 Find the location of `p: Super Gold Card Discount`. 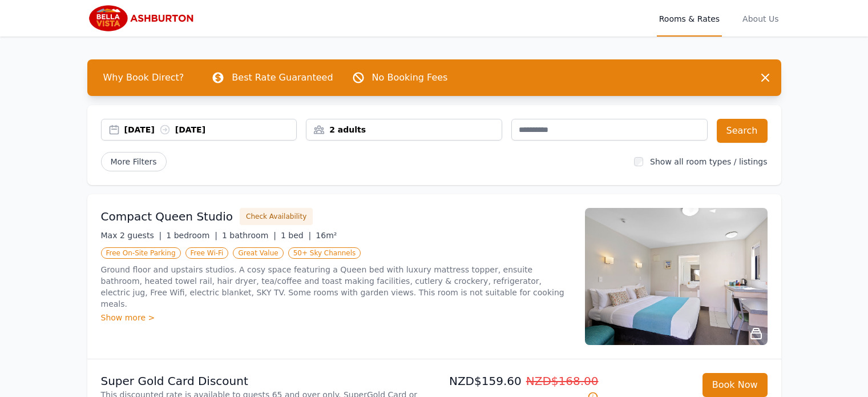

p: Super Gold Card Discount is located at coordinates (265, 381).